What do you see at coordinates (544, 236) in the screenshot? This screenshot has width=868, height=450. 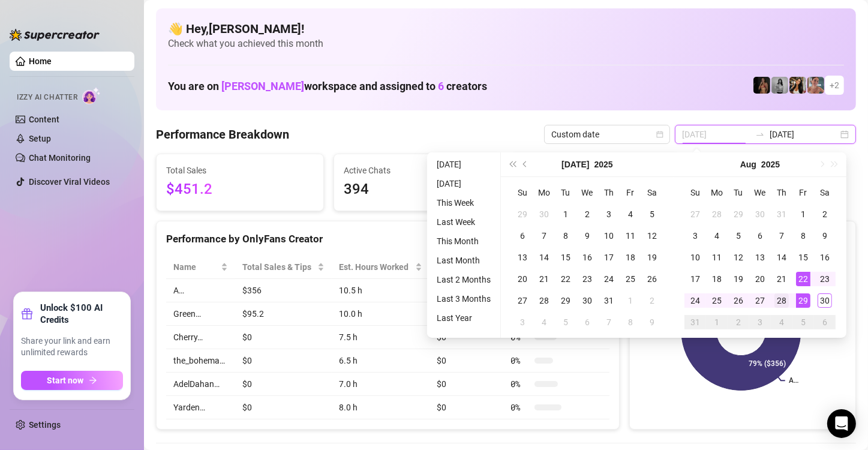 I see `td: 2025-07-07` at bounding box center [544, 236].